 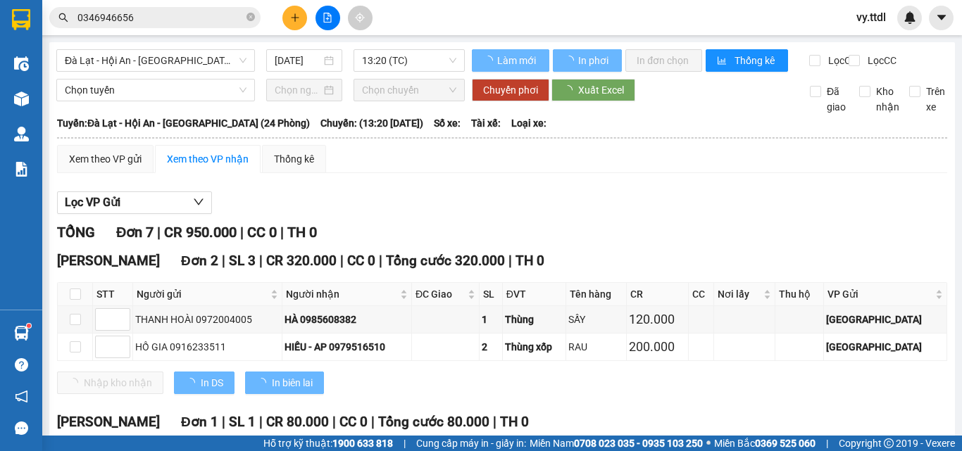 What do you see at coordinates (887, 99) in the screenshot?
I see `span: Kho nhận` at bounding box center [887, 99].